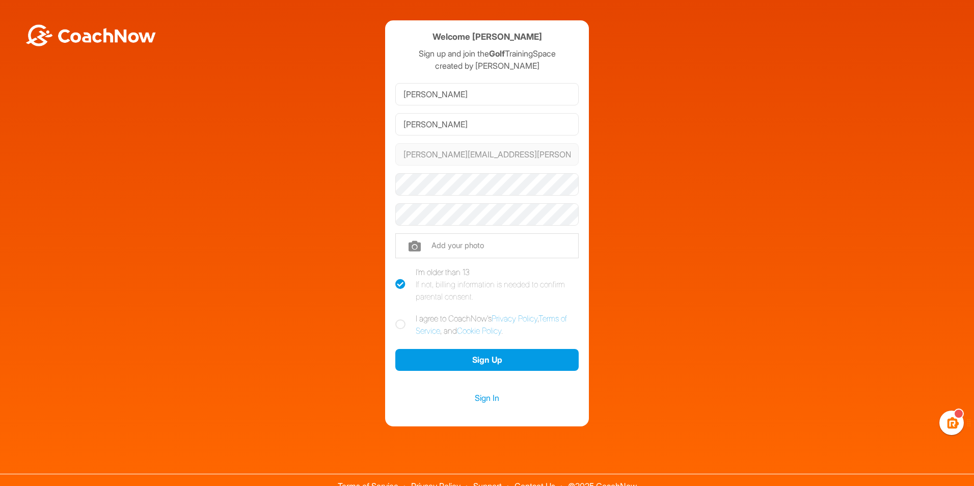 Image resolution: width=974 pixels, height=486 pixels. What do you see at coordinates (479, 331) in the screenshot?
I see `a: Cookie Policy` at bounding box center [479, 331].